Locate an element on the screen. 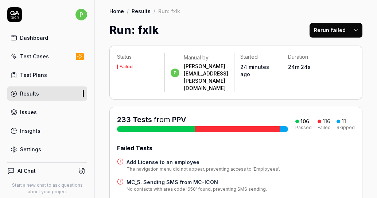  div: The navigation menu did not appear, preventing access to 'Employees'. is located at coordinates (203, 169).